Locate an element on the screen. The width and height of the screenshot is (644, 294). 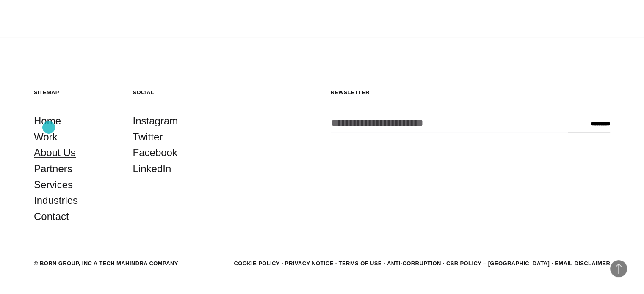
a: Privacy Notice is located at coordinates (309, 263).